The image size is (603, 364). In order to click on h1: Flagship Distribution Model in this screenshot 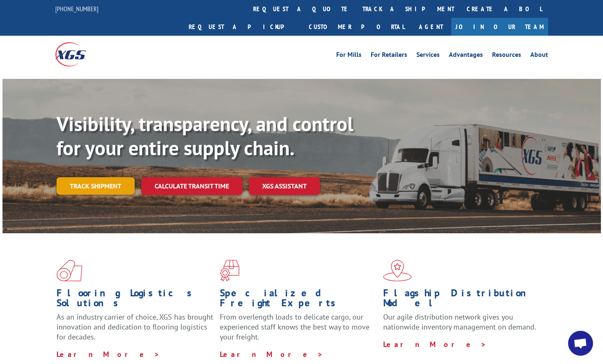, I will do `click(461, 300)`.